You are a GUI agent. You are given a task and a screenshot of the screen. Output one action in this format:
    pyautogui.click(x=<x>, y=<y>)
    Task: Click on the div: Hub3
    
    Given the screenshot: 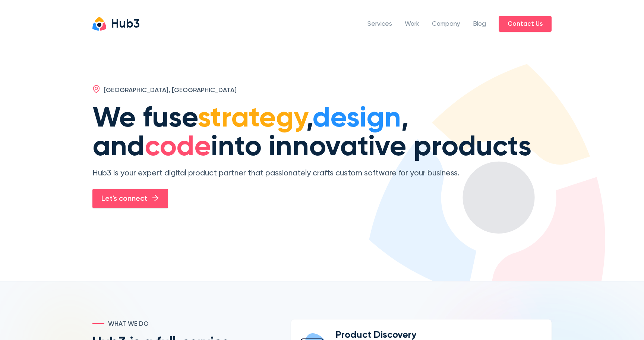 What is the action you would take?
    pyautogui.click(x=125, y=25)
    